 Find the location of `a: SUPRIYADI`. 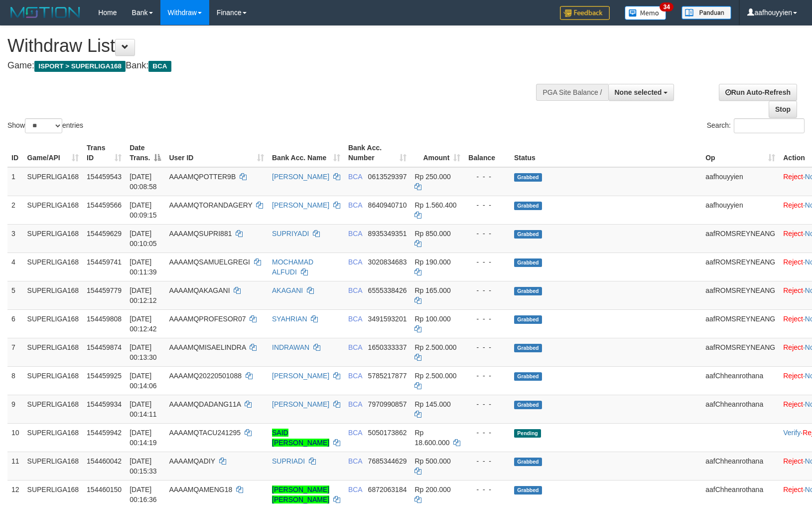

a: SUPRIYADI is located at coordinates (291, 233).